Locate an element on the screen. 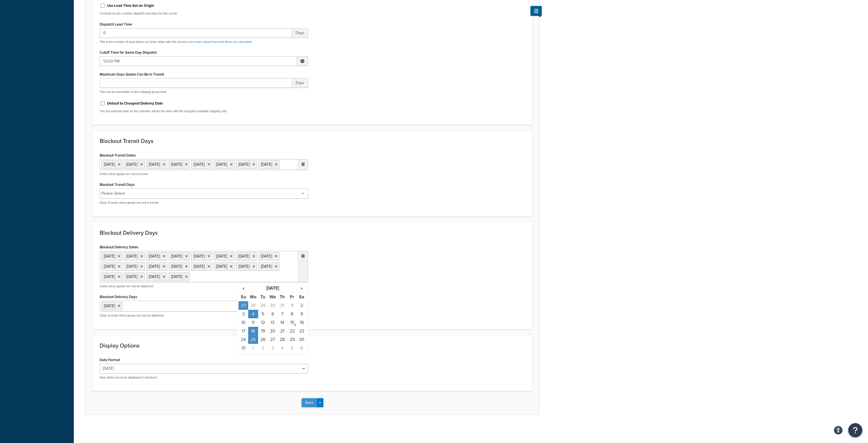 This screenshot has width=868, height=443. td: 25 is located at coordinates (253, 339).